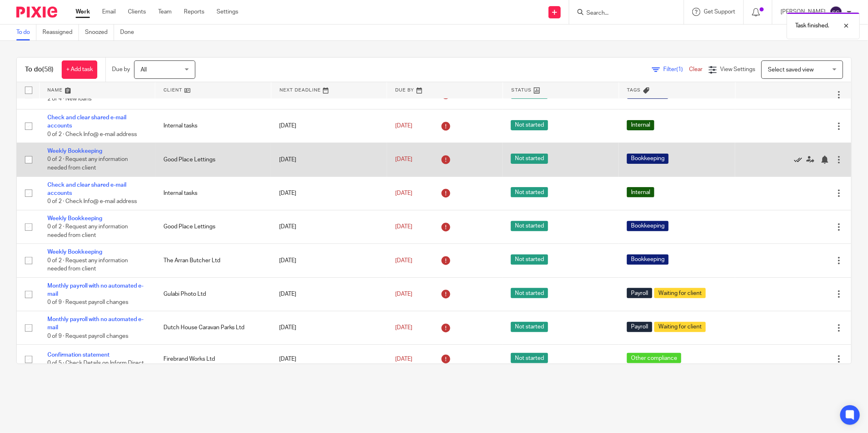  What do you see at coordinates (791, 70) in the screenshot?
I see `span: Select saved view` at bounding box center [791, 70].